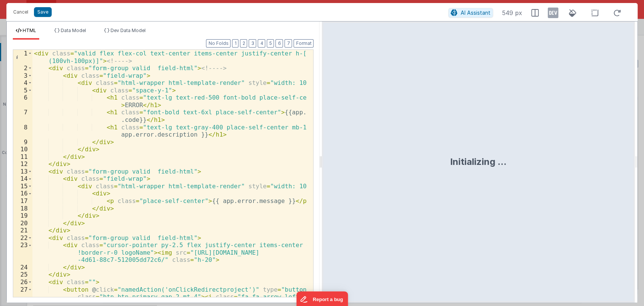  I want to click on div: 6, so click(23, 101).